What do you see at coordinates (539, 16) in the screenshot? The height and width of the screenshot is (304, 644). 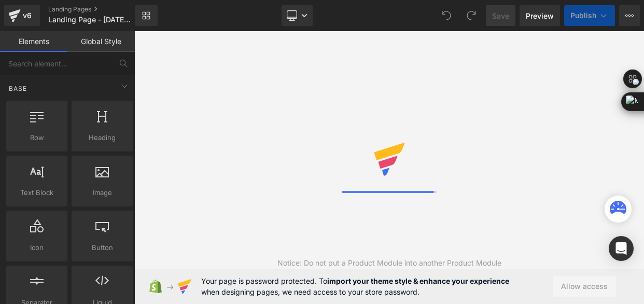 I see `a: Preview` at bounding box center [539, 16].